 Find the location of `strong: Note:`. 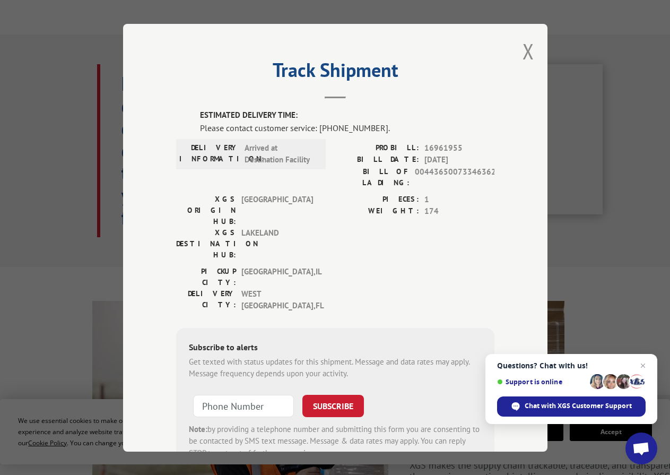

strong: Note: is located at coordinates (198, 428).